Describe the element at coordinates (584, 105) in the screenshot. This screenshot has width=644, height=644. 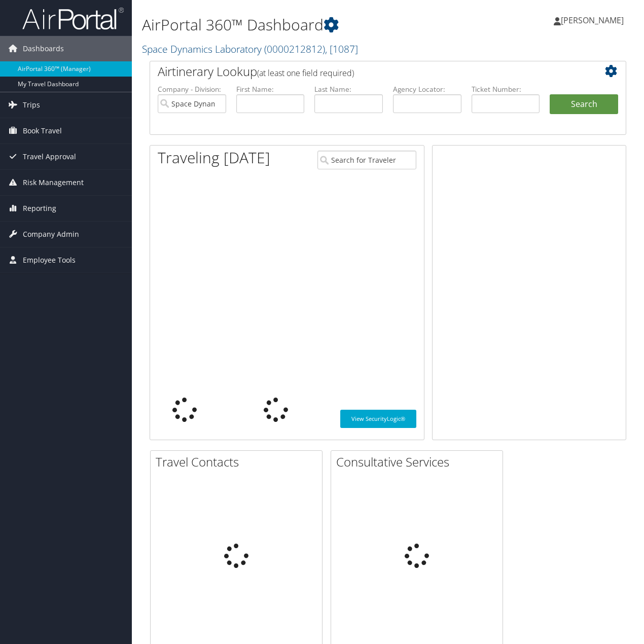
I see `button: Search` at that location.